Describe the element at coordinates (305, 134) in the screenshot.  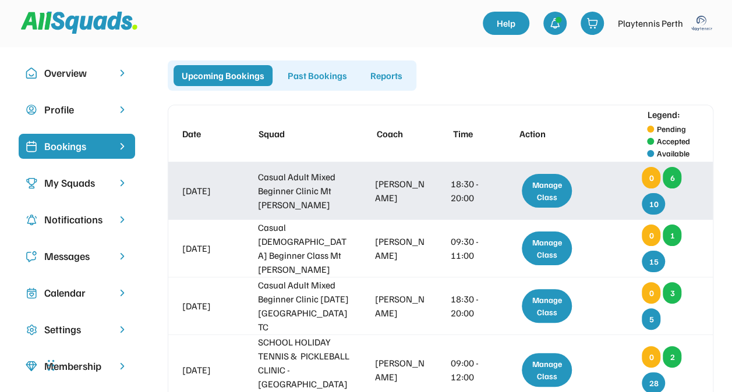
I see `div: Squad` at that location.